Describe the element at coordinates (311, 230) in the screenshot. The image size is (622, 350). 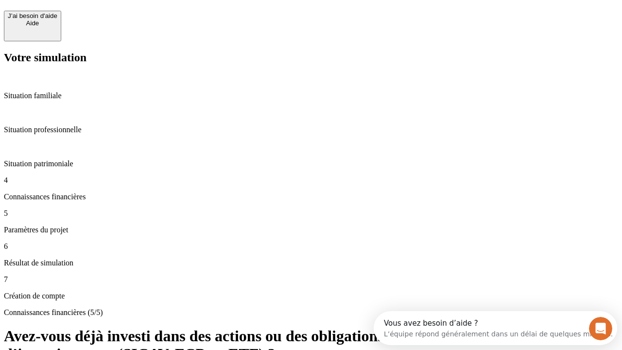
I see `p: Paramètres du projet` at that location.